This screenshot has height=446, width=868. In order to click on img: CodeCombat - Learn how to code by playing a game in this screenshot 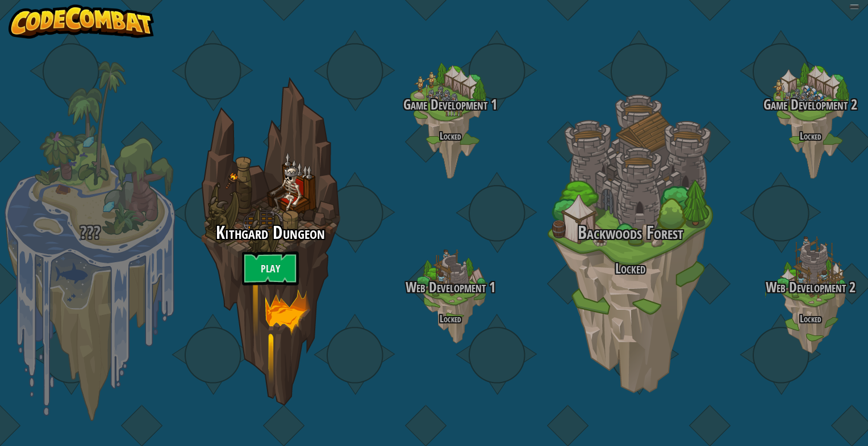, I will do `click(81, 22)`.